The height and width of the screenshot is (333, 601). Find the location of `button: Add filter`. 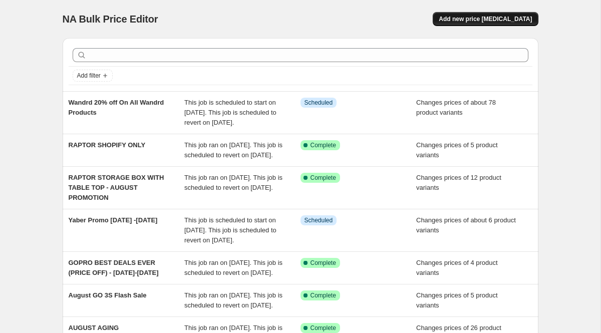

button: Add filter is located at coordinates (93, 76).